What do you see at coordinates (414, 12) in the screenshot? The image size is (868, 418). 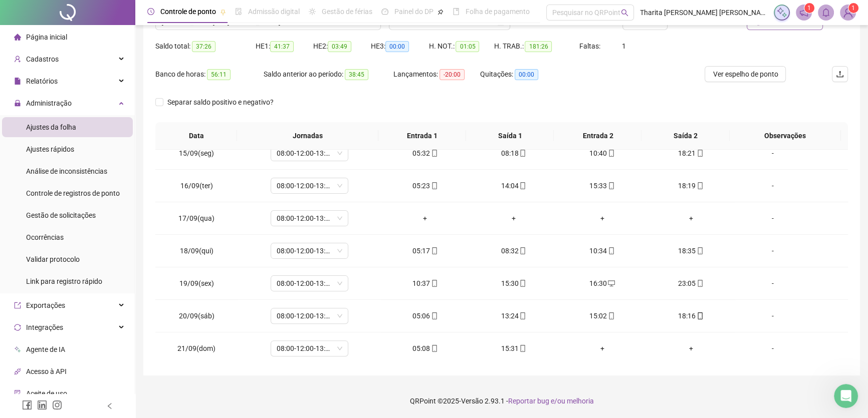 I see `span: Painel do DP` at bounding box center [414, 12].